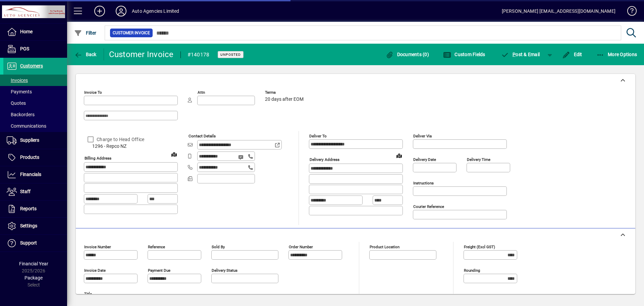 This screenshot has height=306, width=644. Describe the element at coordinates (429, 207) in the screenshot. I see `mat-label: Courier Reference` at that location.